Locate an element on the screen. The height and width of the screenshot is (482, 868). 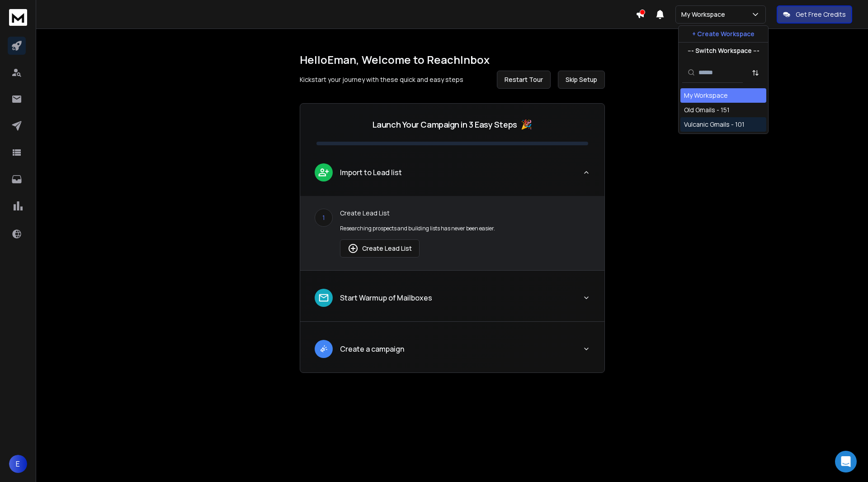
p: Researching prospects and building lists has never been easier. is located at coordinates (465, 228).